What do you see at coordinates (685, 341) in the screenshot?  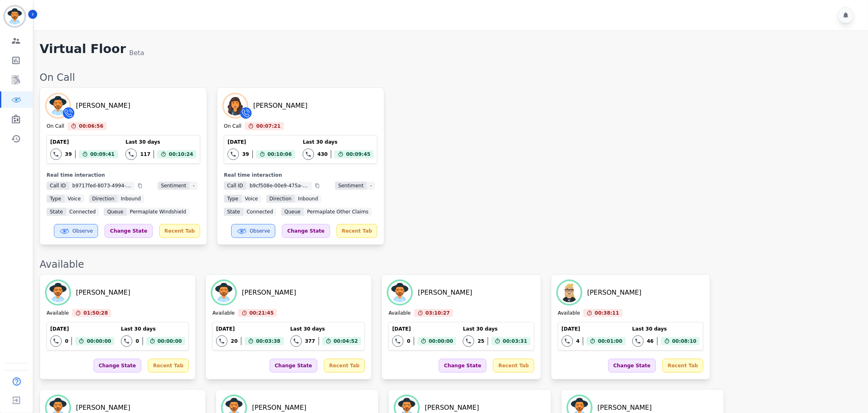 I see `span: 00:08:10` at bounding box center [685, 341].